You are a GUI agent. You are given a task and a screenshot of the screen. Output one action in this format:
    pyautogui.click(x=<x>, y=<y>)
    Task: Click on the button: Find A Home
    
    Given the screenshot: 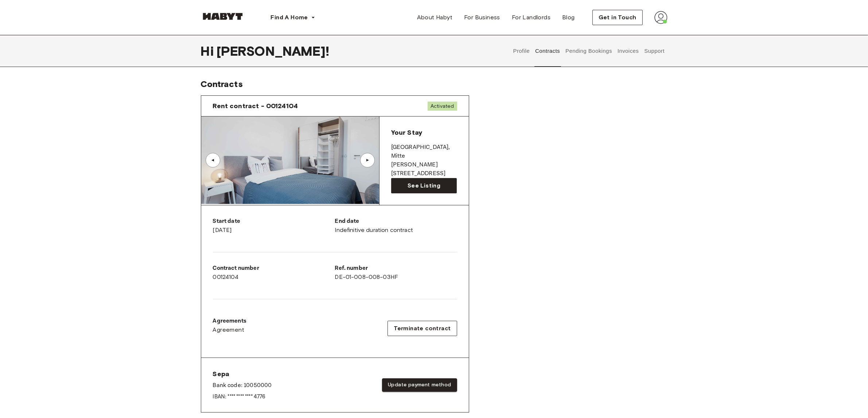 What is the action you would take?
    pyautogui.click(x=293, y=17)
    